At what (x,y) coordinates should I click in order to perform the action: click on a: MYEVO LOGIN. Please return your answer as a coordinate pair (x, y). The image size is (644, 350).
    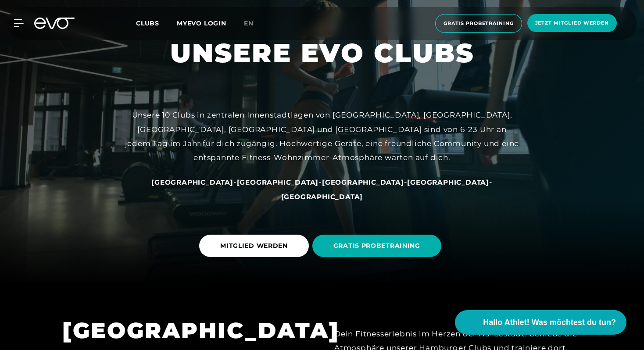
    Looking at the image, I should click on (201, 23).